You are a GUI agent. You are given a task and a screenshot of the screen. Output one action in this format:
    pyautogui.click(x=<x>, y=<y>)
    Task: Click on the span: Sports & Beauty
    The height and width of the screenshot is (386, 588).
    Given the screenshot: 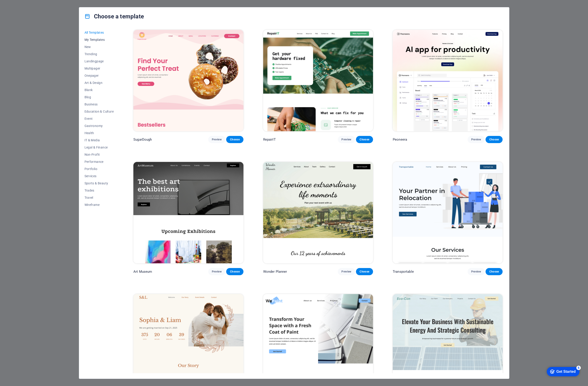 What is the action you would take?
    pyautogui.click(x=99, y=184)
    